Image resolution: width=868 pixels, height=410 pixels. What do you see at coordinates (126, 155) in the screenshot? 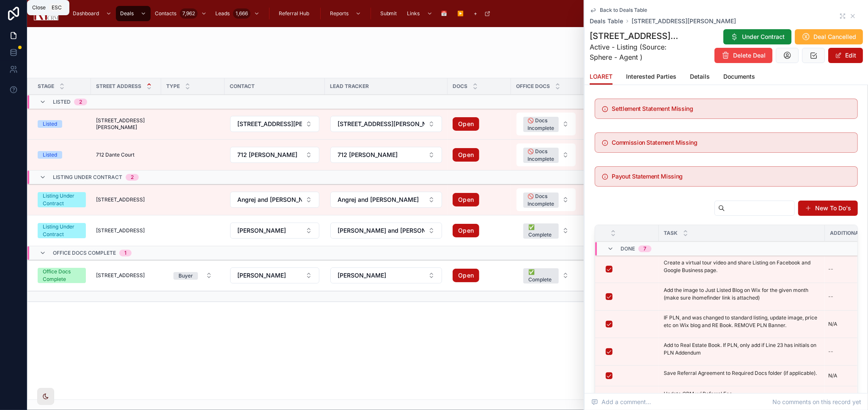
I see `a: 712 Dante Court` at bounding box center [126, 155].